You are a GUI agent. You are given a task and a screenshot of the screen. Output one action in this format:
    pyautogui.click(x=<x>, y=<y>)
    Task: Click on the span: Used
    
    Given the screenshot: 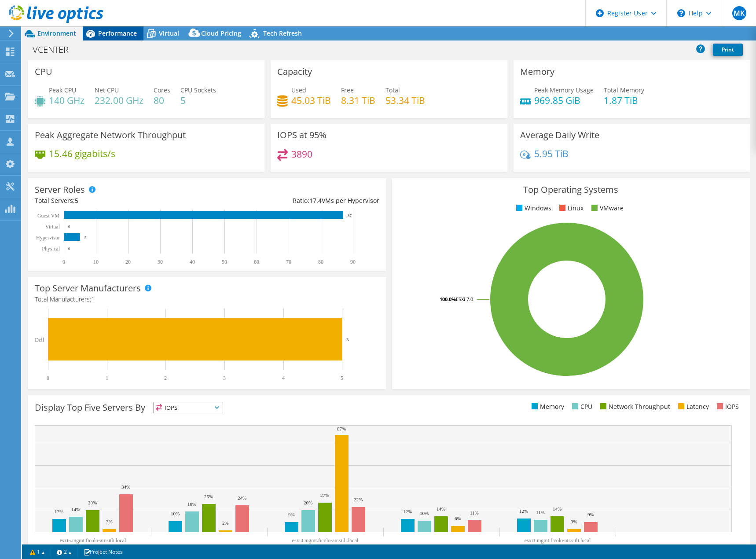 What is the action you would take?
    pyautogui.click(x=299, y=90)
    